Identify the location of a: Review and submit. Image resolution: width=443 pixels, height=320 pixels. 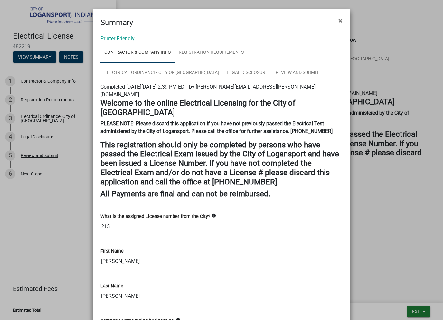
(297, 73).